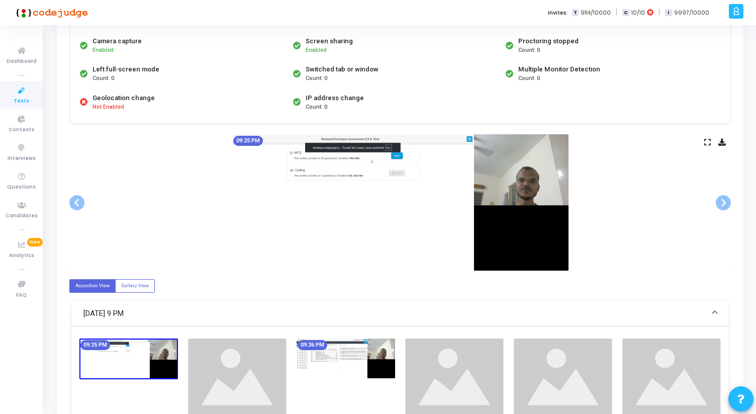  I want to click on span: FAQ, so click(21, 295).